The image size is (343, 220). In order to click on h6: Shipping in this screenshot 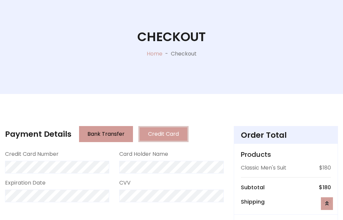, I will do `click(252, 202)`.